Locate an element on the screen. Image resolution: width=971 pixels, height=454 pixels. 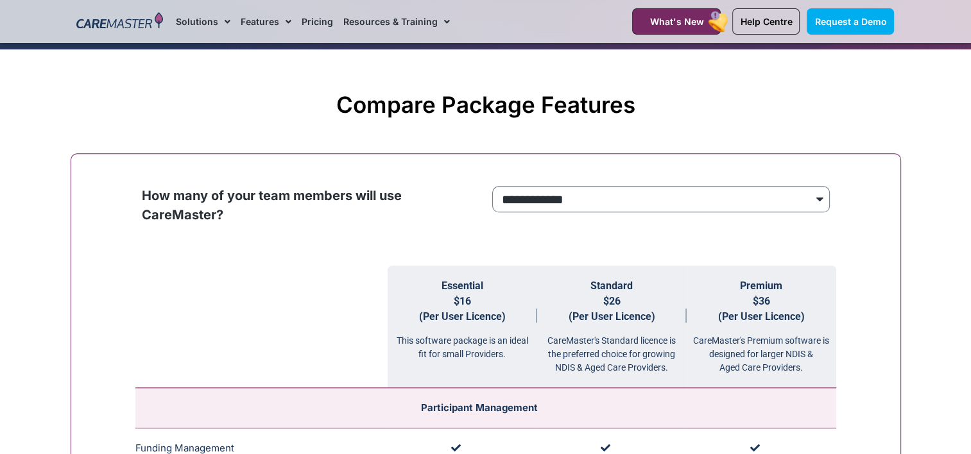
a: What's New is located at coordinates (677, 21).